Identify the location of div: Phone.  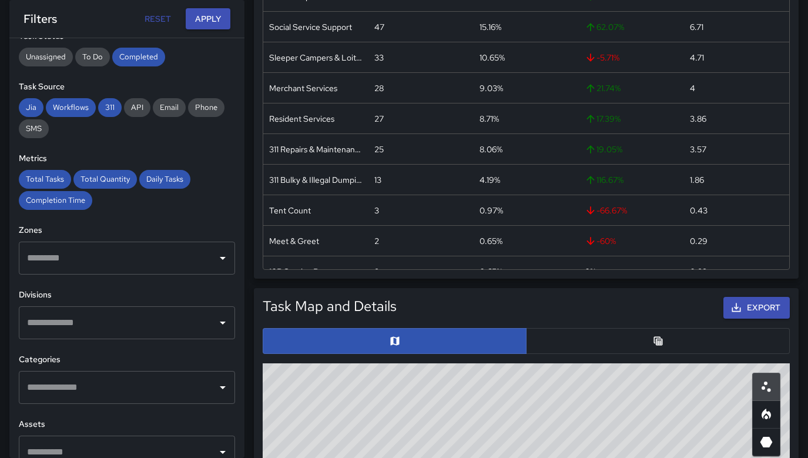
(206, 108).